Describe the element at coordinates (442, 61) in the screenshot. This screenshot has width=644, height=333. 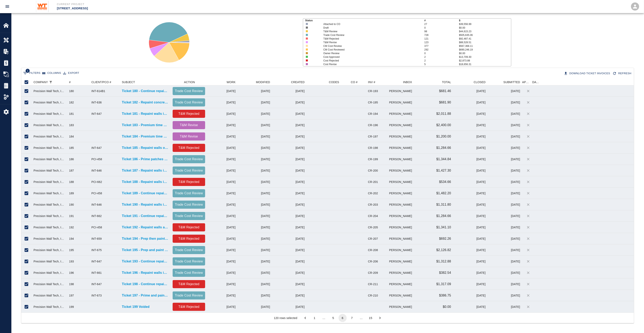
I see `p: 2` at that location.